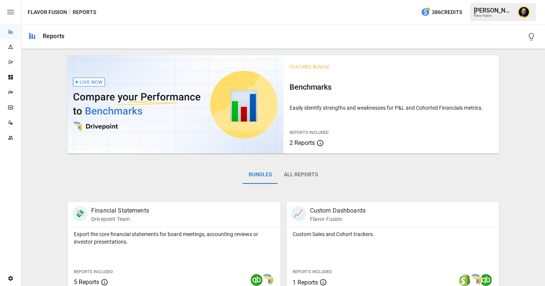  I want to click on div: Reports, so click(53, 36).